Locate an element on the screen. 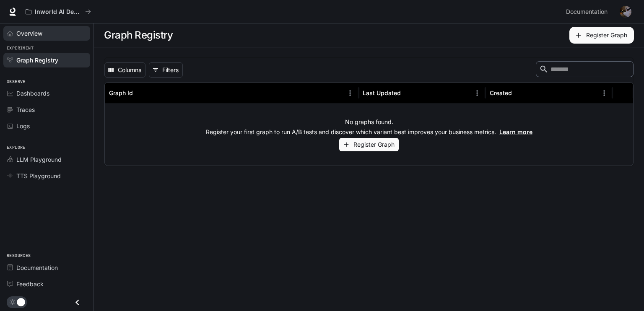 The image size is (644, 311). span: Dashboards is located at coordinates (33, 93).